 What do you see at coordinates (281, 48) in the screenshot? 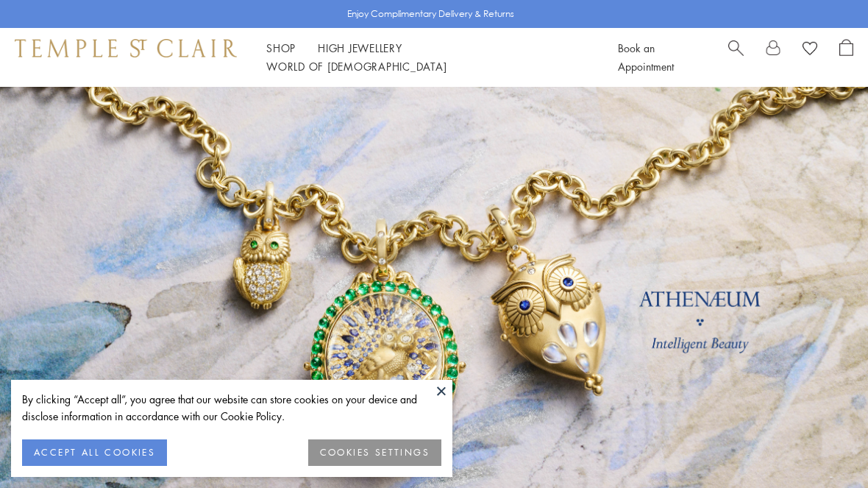
I see `a: ShopShop` at bounding box center [281, 48].